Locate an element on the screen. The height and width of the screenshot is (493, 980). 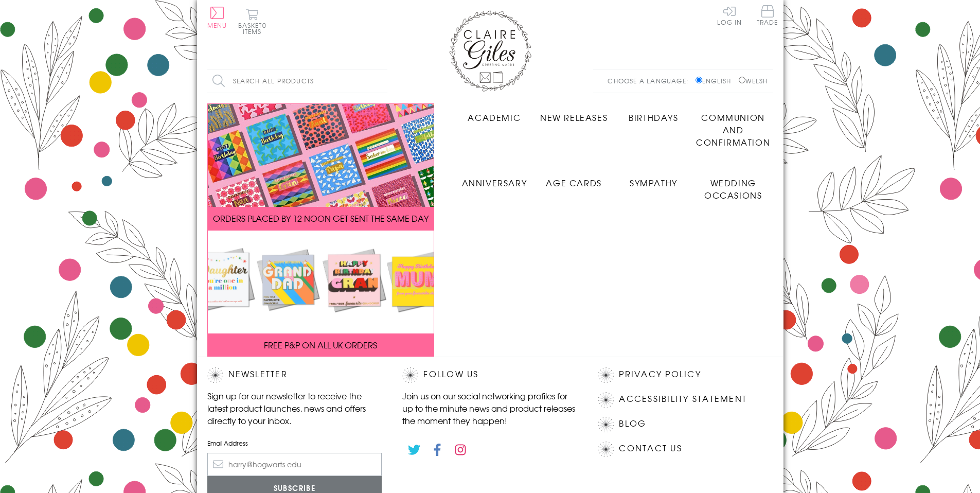
input: English is located at coordinates (699, 80).